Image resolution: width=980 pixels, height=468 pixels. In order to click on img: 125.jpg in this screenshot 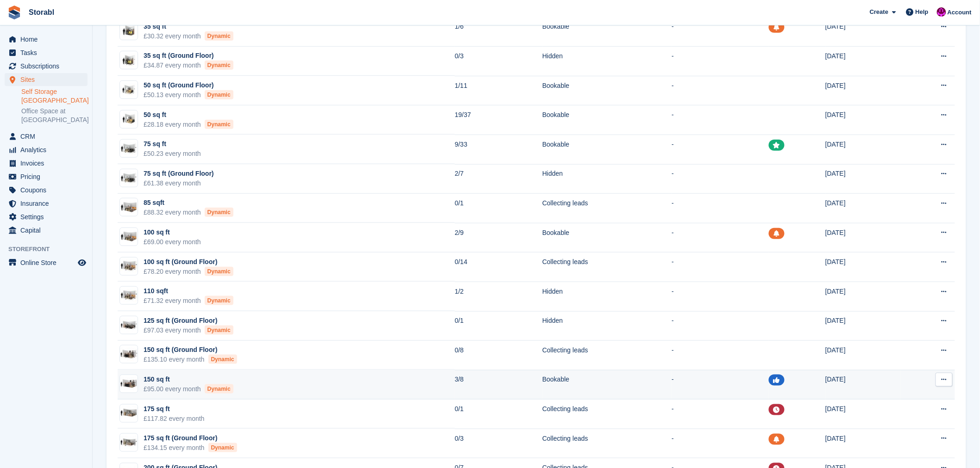, I will do `click(129, 326)`.